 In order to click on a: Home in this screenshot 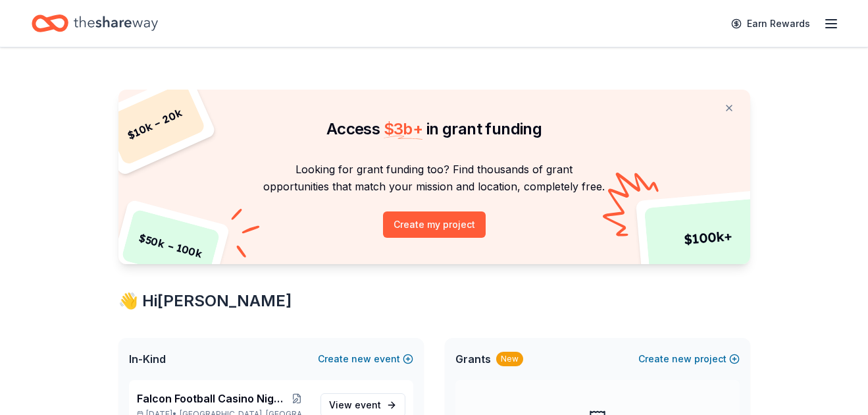, I will do `click(95, 23)`.